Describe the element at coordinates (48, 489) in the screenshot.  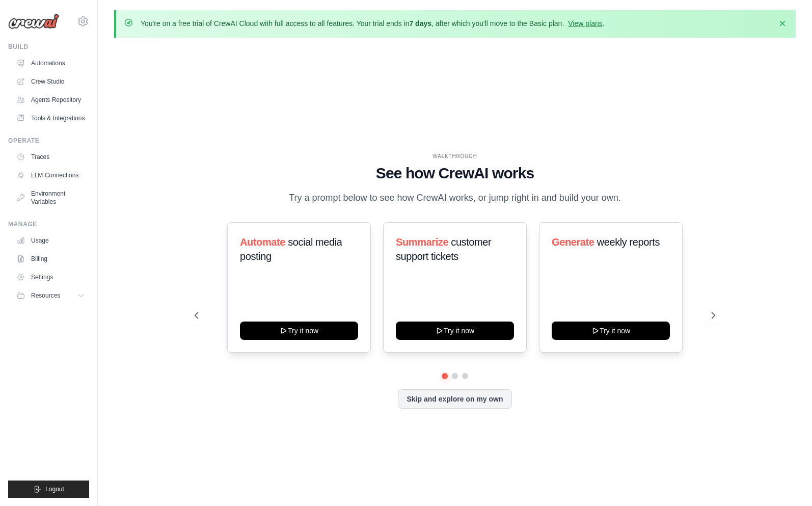
I see `button: Logout` at that location.